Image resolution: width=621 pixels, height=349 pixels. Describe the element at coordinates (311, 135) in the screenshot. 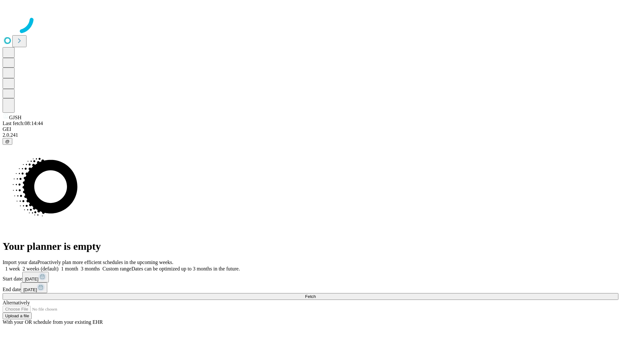

I see `div: 2.0.241` at that location.